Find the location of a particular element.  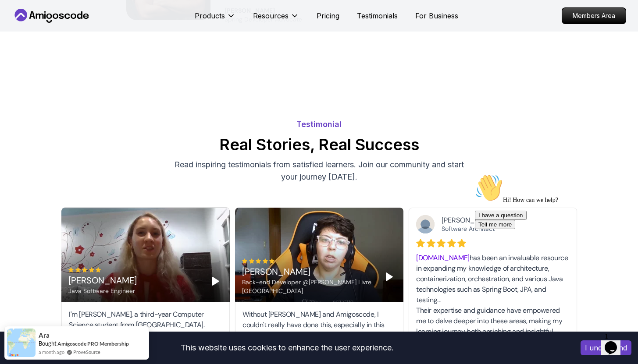

p: Testimonial is located at coordinates (319, 125).